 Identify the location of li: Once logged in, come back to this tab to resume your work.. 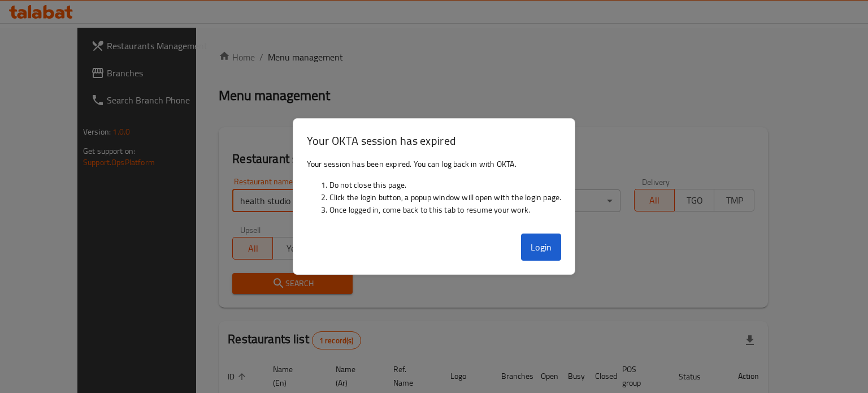
(445, 209).